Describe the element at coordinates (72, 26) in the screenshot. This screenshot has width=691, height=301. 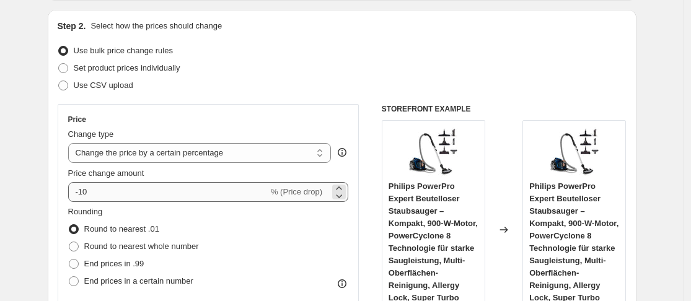
I see `h2: Step 2.` at that location.